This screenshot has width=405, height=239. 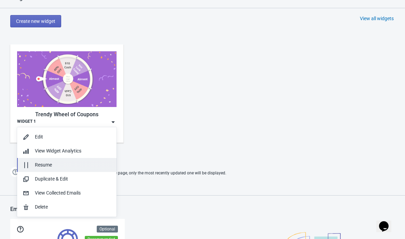 I want to click on button: Delete, so click(x=67, y=207).